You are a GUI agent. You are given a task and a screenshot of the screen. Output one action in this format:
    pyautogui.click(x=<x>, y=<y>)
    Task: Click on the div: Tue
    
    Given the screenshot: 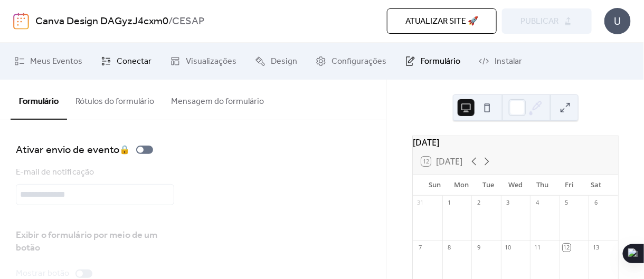 What is the action you would take?
    pyautogui.click(x=488, y=185)
    